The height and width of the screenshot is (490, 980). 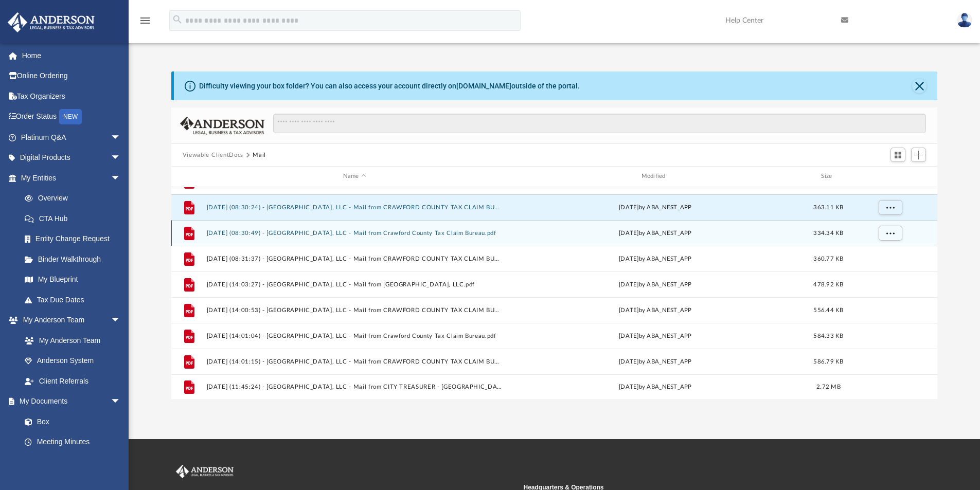 What do you see at coordinates (177, 20) in the screenshot?
I see `i: search` at bounding box center [177, 20].